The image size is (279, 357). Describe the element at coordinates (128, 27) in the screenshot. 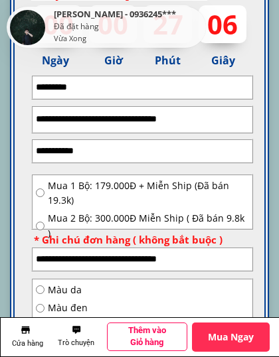

I see `div: Đã đặt hàng` at that location.